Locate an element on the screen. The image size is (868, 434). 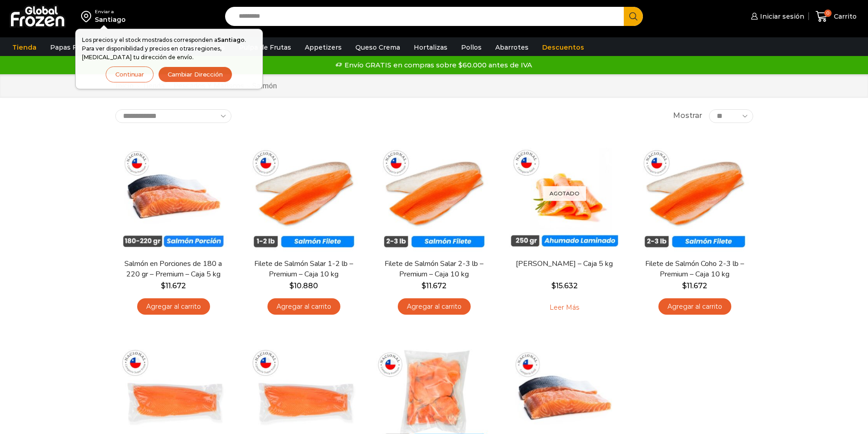
button: Continuar is located at coordinates (129, 74).